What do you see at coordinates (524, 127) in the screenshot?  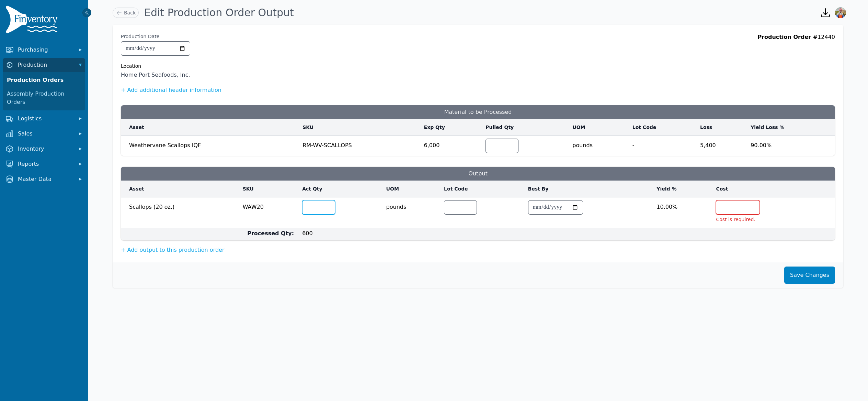 I see `th: Pulled Qty` at bounding box center [524, 127].